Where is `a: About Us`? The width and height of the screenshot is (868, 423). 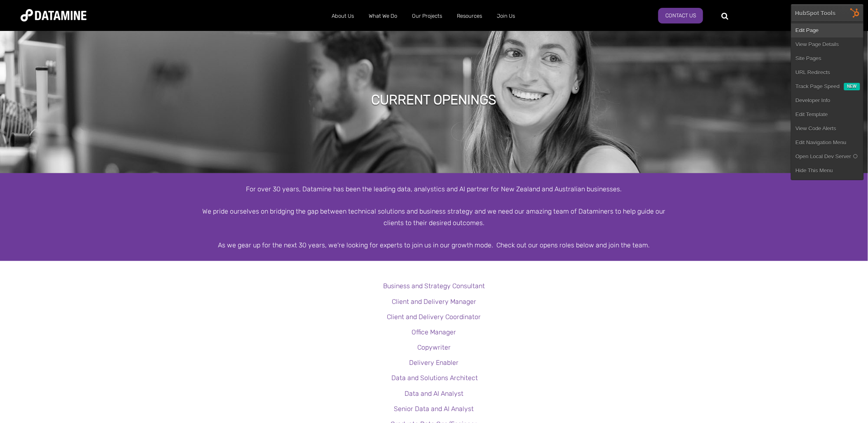
a: About Us is located at coordinates (342, 16).